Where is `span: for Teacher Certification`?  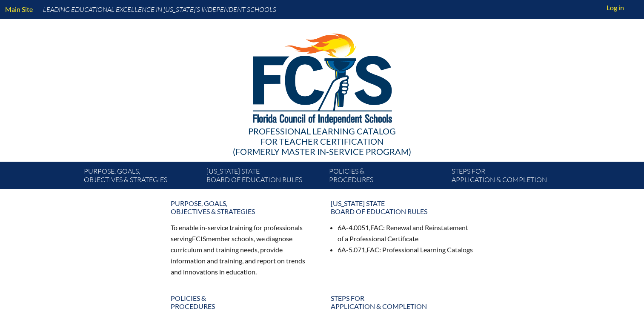
span: for Teacher Certification is located at coordinates (322, 141).